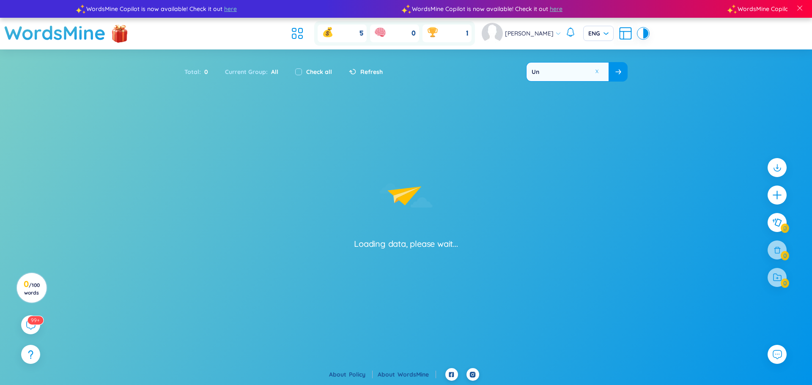 The width and height of the screenshot is (812, 385). Describe the element at coordinates (251, 72) in the screenshot. I see `div: Current Group :` at that location.